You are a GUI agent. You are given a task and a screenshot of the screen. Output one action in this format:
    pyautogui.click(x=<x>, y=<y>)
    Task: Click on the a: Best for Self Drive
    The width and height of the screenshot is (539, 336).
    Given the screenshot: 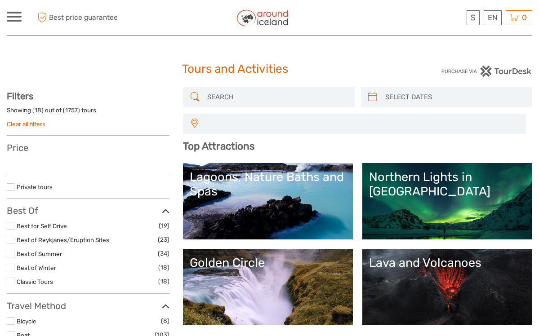 What is the action you would take?
    pyautogui.click(x=42, y=226)
    